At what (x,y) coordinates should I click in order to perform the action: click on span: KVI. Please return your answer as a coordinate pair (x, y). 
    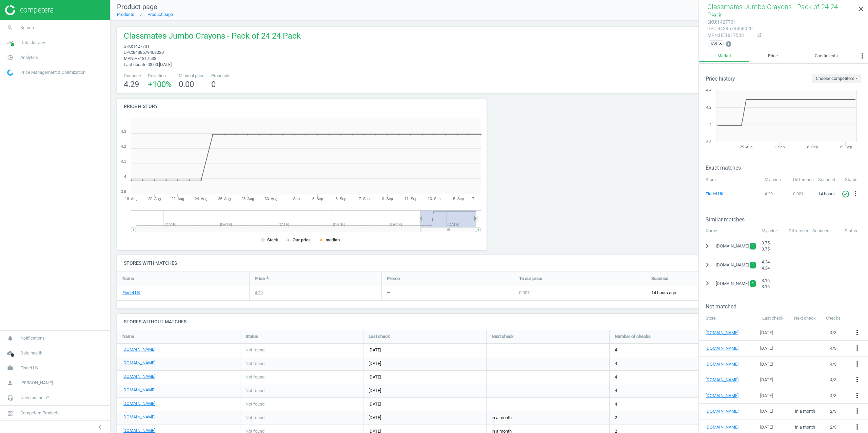
    Looking at the image, I should click on (714, 44).